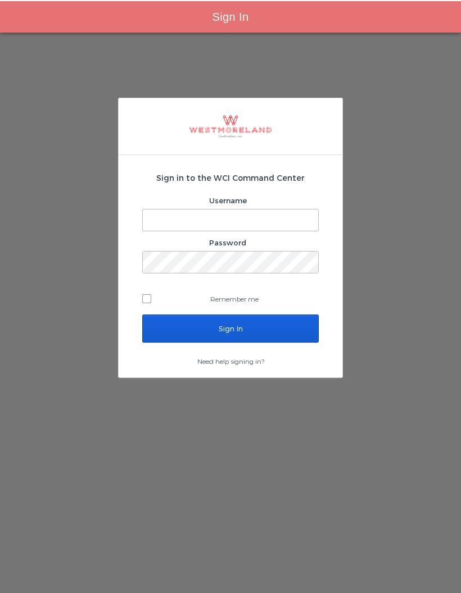 Image resolution: width=461 pixels, height=593 pixels. I want to click on span: Sign In, so click(230, 16).